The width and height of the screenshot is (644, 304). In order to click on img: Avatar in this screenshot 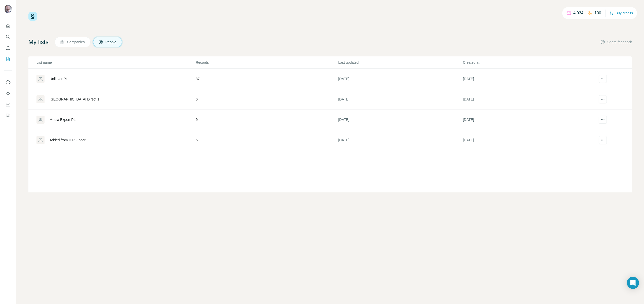, I will do `click(8, 9)`.